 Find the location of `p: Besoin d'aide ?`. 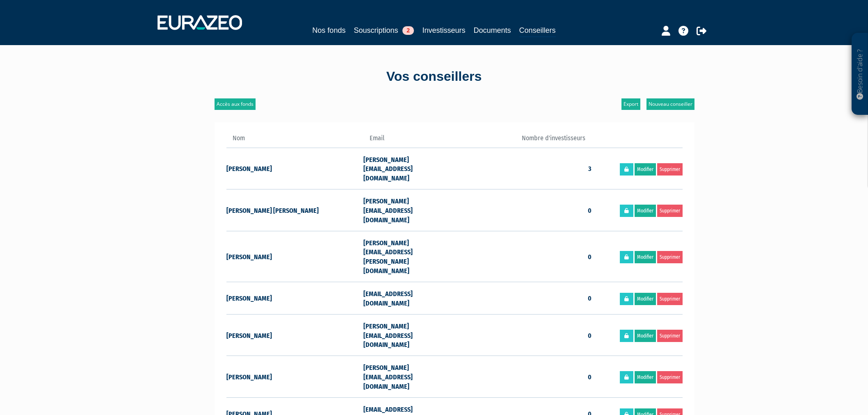

p: Besoin d'aide ? is located at coordinates (859, 74).